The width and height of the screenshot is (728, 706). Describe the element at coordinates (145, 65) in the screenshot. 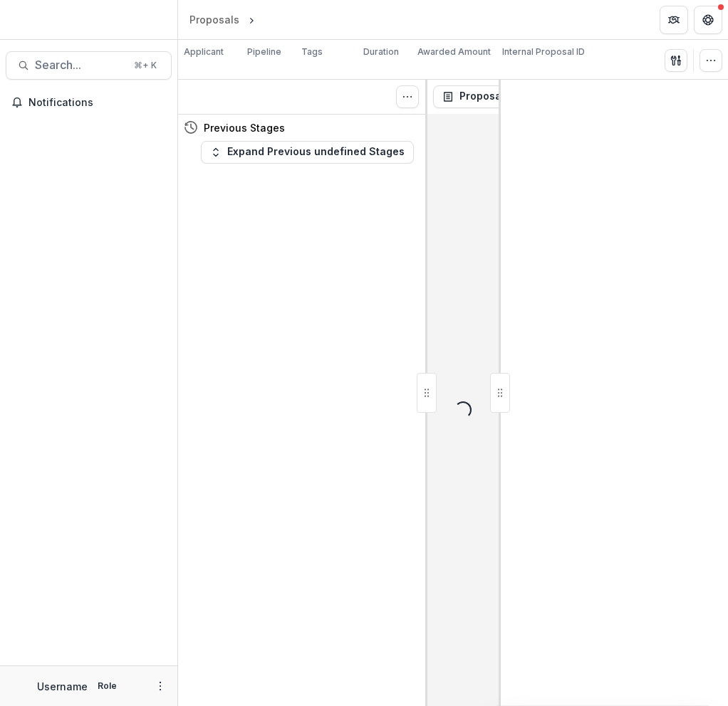

I see `div: ⌘ + K` at that location.